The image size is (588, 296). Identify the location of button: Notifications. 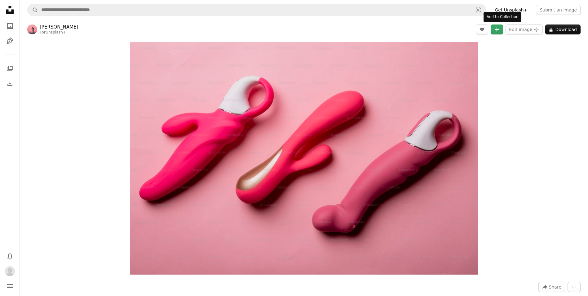
(10, 256).